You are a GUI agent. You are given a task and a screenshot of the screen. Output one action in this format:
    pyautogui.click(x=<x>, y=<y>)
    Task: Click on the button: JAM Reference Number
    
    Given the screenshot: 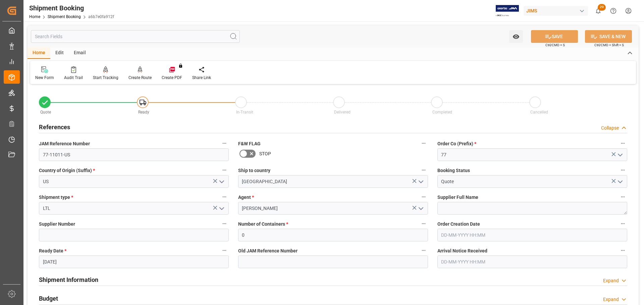 What is the action you would take?
    pyautogui.click(x=225, y=143)
    